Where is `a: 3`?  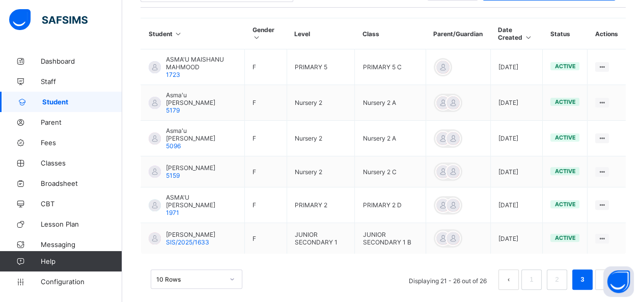 a: 3 is located at coordinates (582, 280).